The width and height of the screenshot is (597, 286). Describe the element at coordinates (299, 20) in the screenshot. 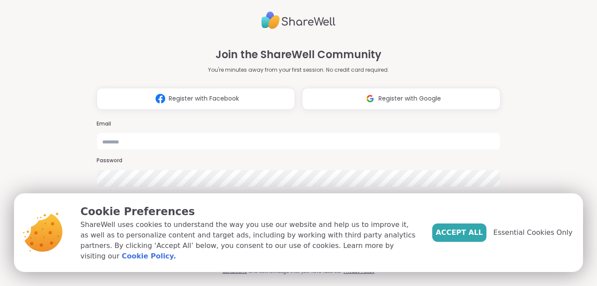

I see `img: ShareWell Logo` at that location.